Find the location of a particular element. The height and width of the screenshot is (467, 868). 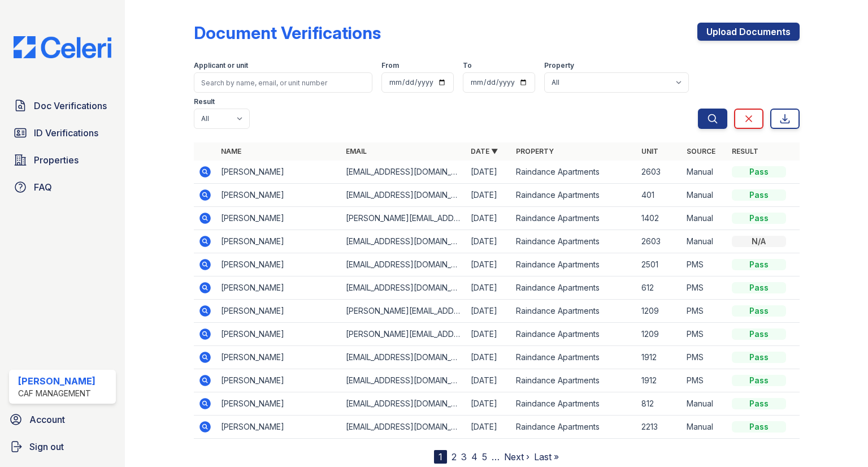

td: 812 is located at coordinates (659, 404).